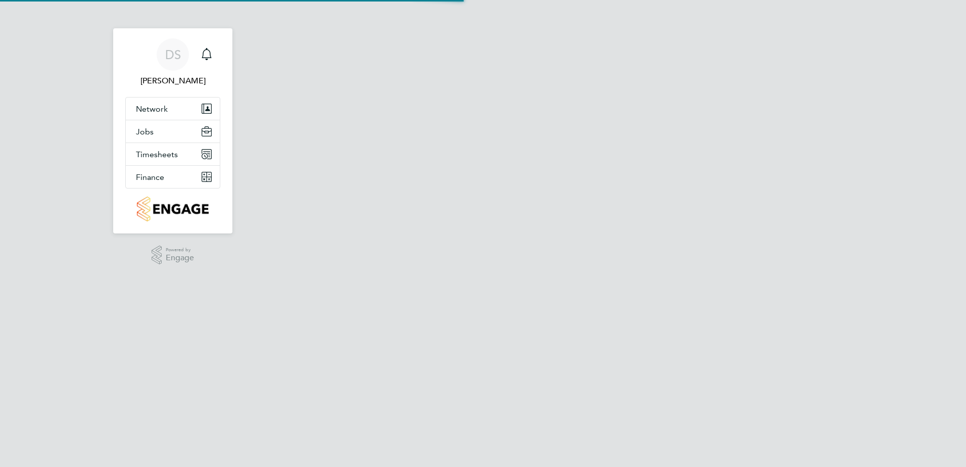 The height and width of the screenshot is (467, 966). What do you see at coordinates (172, 209) in the screenshot?
I see `img: countryside-properties-logo-retina.png` at bounding box center [172, 209].